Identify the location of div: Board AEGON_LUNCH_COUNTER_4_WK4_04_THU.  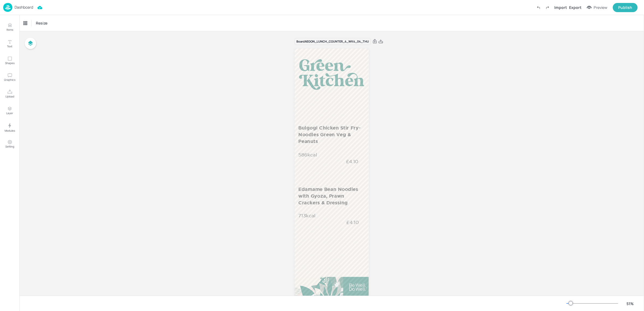
(333, 42).